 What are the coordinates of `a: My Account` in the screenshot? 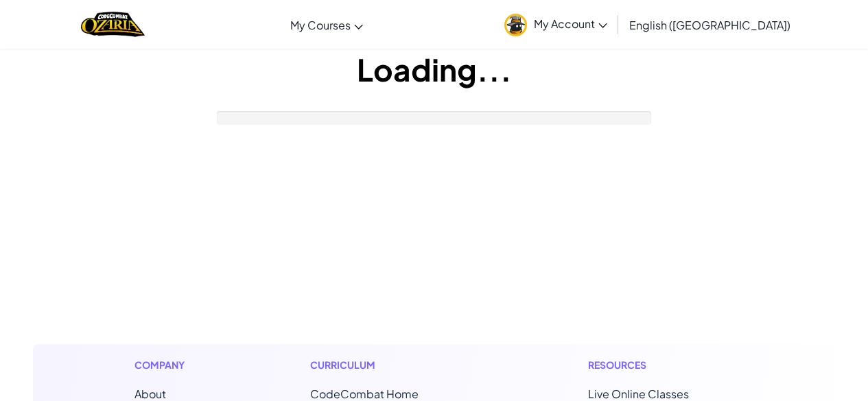 It's located at (556, 24).